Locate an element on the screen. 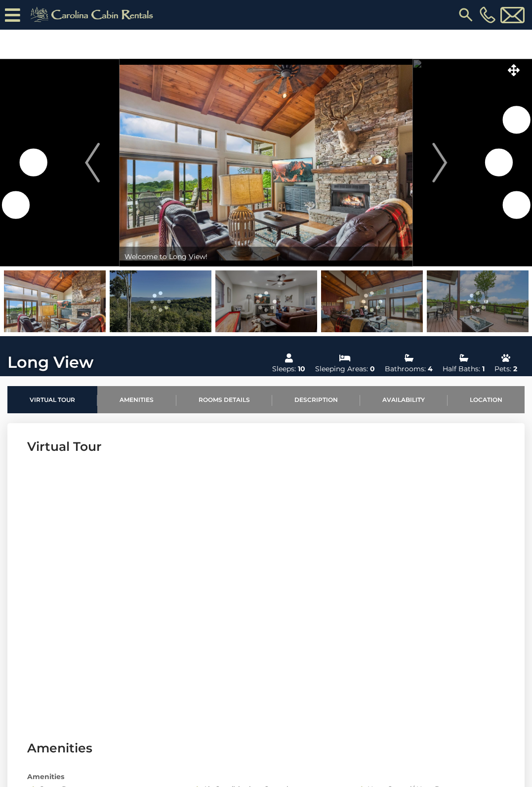 The image size is (532, 787). img: 166494318 is located at coordinates (55, 301).